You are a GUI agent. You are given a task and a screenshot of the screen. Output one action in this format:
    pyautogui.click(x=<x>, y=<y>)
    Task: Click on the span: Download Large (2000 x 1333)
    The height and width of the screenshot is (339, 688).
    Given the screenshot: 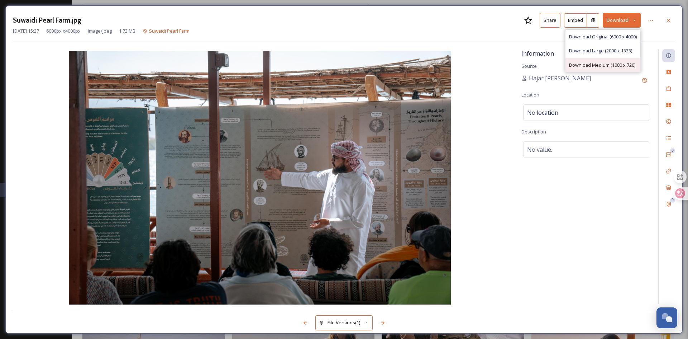 What is the action you would take?
    pyautogui.click(x=601, y=51)
    